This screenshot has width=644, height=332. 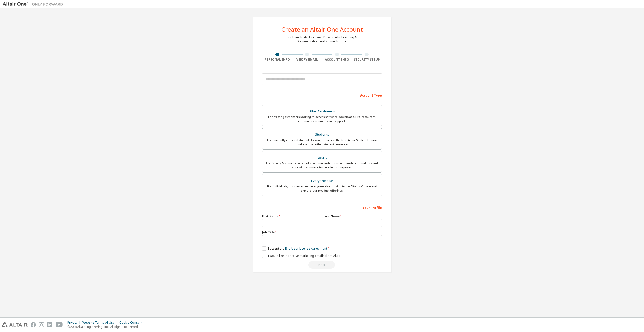 What do you see at coordinates (322, 134) in the screenshot?
I see `div: Students` at bounding box center [322, 134].